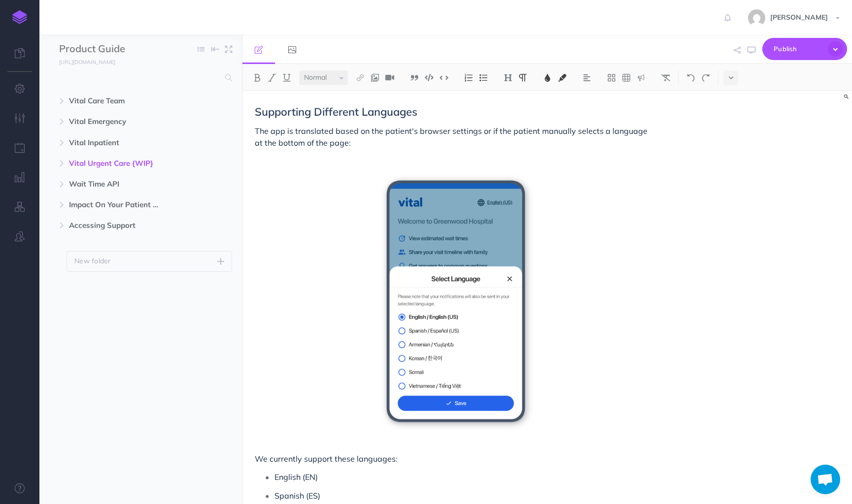 This screenshot has height=504, width=852. What do you see at coordinates (119, 226) in the screenshot?
I see `span: Accessing Support` at bounding box center [119, 226].